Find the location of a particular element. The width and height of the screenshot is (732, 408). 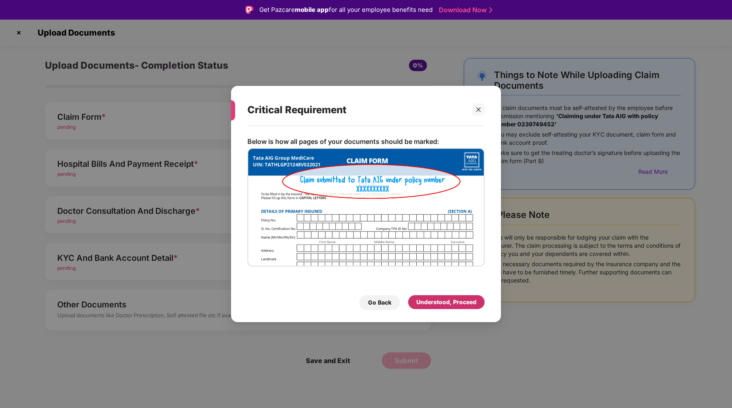

div: Critical Requirement is located at coordinates (356, 110).